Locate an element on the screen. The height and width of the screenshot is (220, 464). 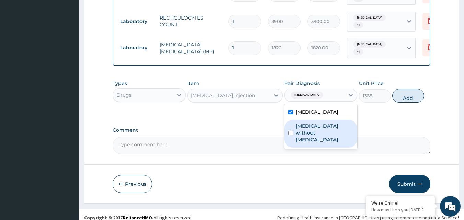
button: Add is located at coordinates (408, 96).